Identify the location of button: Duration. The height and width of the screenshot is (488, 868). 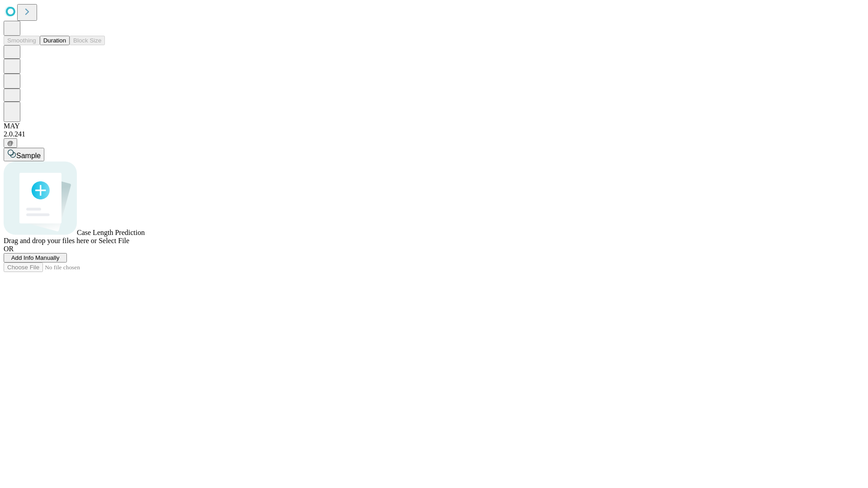
(54, 40).